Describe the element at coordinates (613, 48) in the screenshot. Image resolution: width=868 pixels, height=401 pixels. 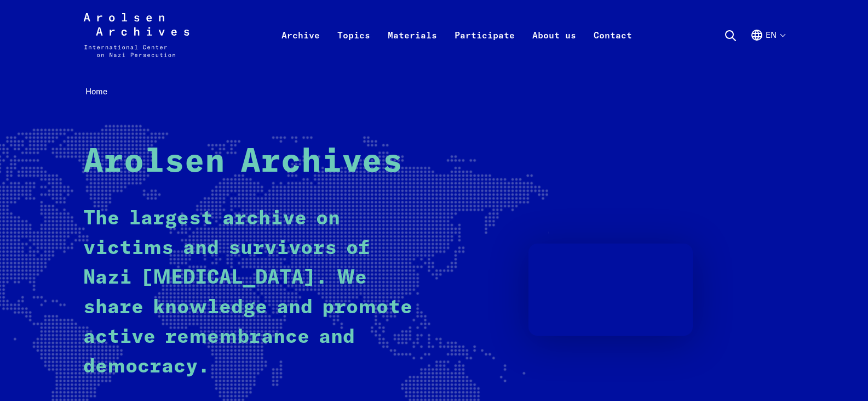
I see `a: Contact` at that location.